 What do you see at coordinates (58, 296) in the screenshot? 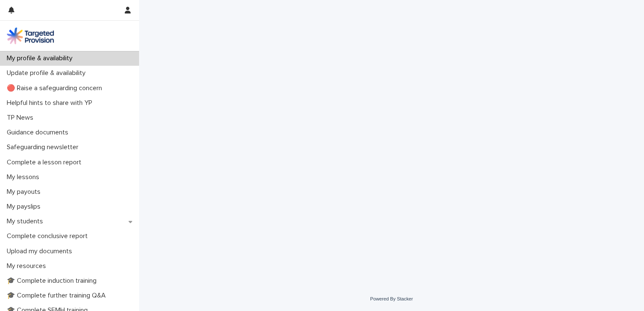
I see `p: 🎓 Complete further training Q&A` at bounding box center [58, 296].